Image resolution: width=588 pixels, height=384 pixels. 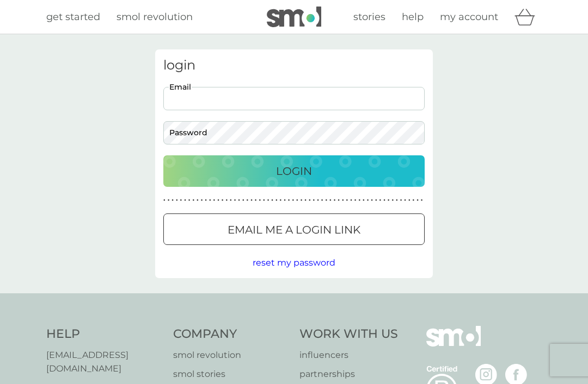 What do you see at coordinates (155, 17) in the screenshot?
I see `span: smol revolution` at bounding box center [155, 17].